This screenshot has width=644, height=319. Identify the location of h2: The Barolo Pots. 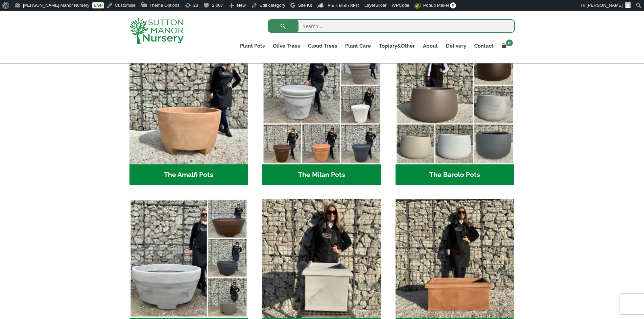
(455, 175).